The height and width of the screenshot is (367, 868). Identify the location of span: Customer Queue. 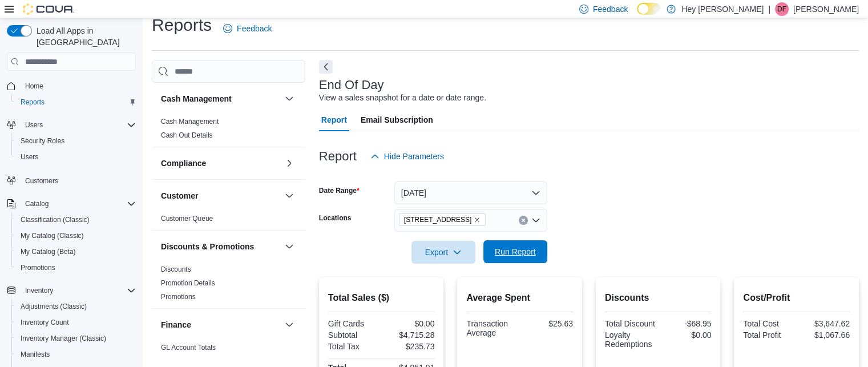
(187, 219).